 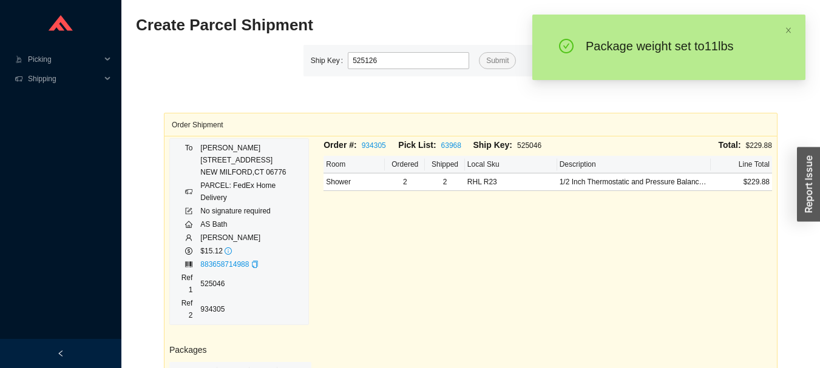 What do you see at coordinates (492, 145) in the screenshot?
I see `span: Ship Key:` at bounding box center [492, 145].